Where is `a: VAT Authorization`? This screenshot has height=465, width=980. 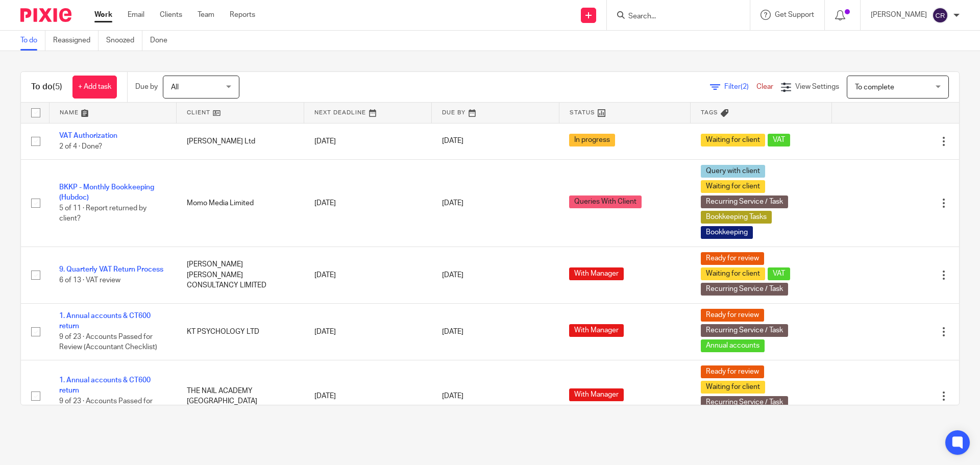
a: VAT Authorization is located at coordinates (88, 136).